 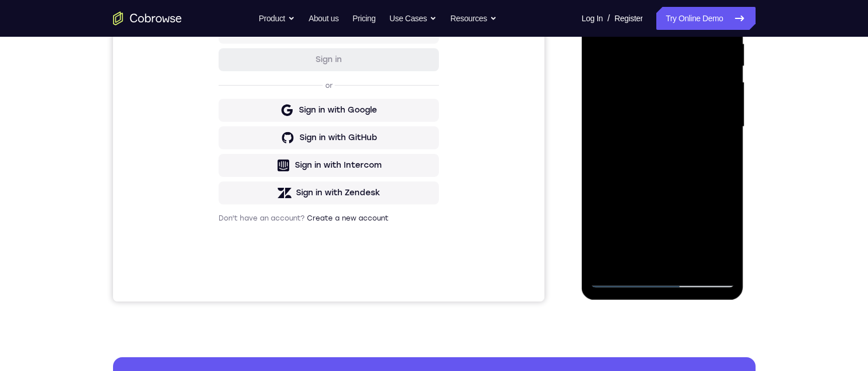 I want to click on button: Sign in with Zendesk, so click(x=215, y=276).